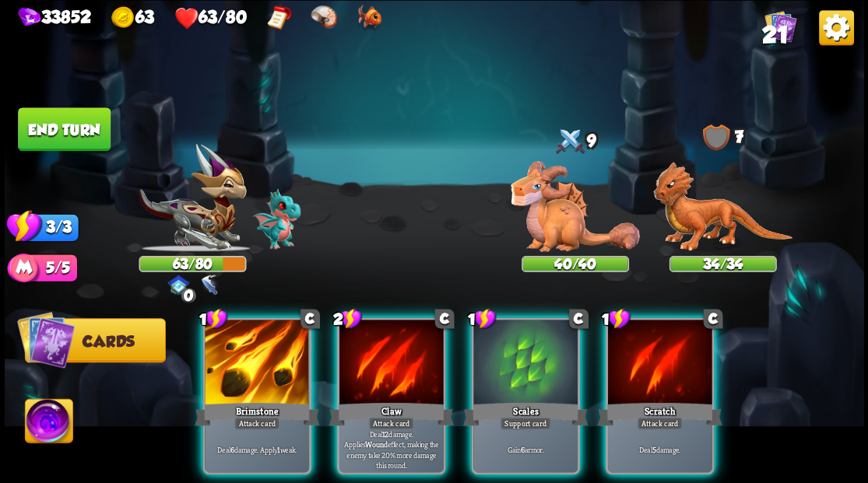 Image resolution: width=868 pixels, height=483 pixels. I want to click on div: View all the cards in your deck, so click(780, 27).